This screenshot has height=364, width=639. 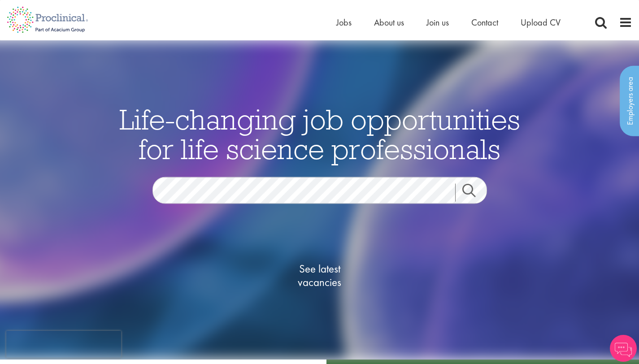 What do you see at coordinates (344, 22) in the screenshot?
I see `span: Jobs` at bounding box center [344, 22].